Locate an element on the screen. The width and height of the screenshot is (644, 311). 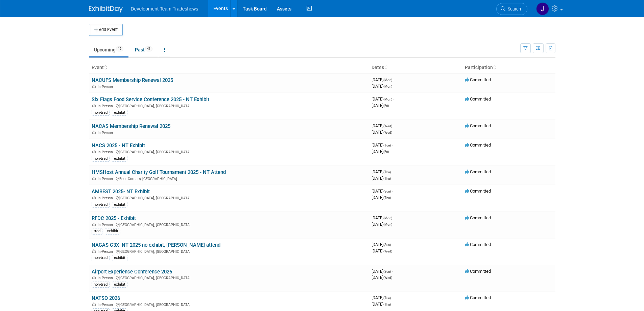
a: NACUFS Membership Renewal 2025 is located at coordinates (133, 80).